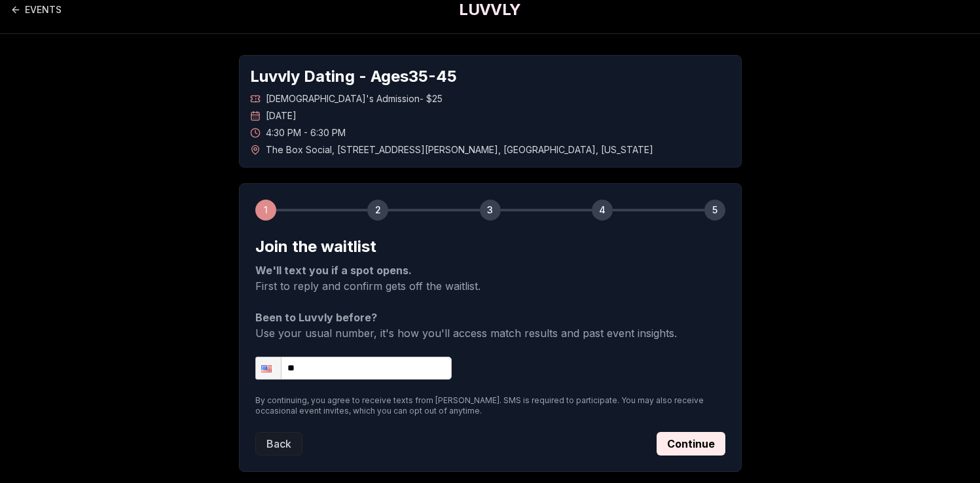 The height and width of the screenshot is (483, 980). Describe the element at coordinates (317, 318) in the screenshot. I see `strong: Been to Luvvly before?` at that location.